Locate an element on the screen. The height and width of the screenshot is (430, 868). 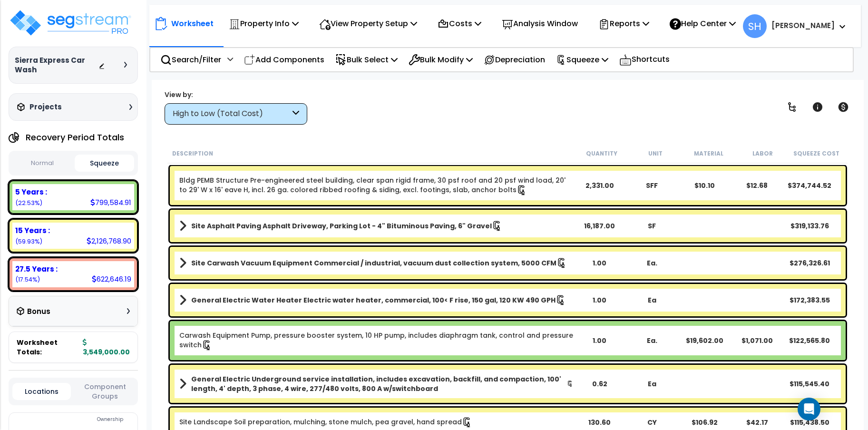
div: $42.17 is located at coordinates (757, 422).